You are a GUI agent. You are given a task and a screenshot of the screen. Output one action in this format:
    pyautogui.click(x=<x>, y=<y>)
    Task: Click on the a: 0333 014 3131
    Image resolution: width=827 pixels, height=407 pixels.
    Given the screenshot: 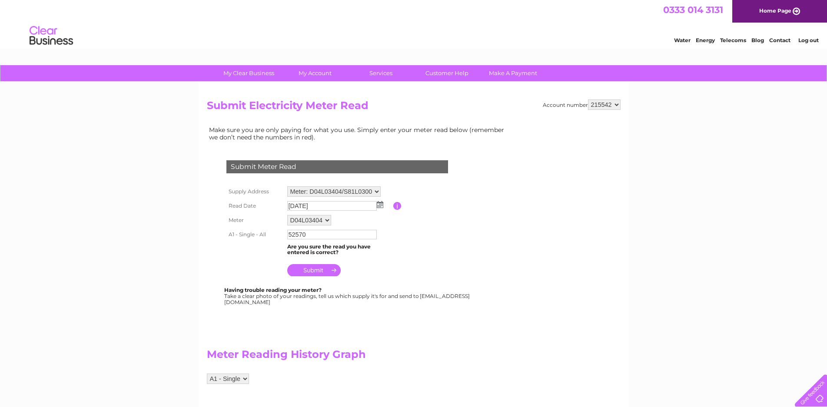 What is the action you would take?
    pyautogui.click(x=693, y=10)
    